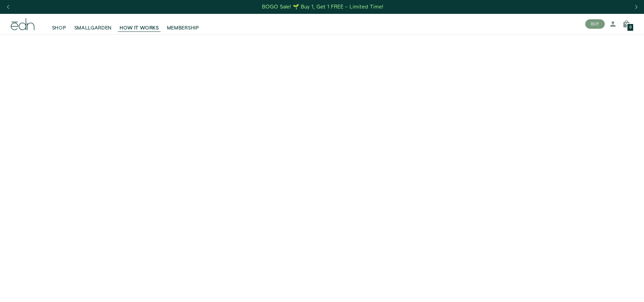  Describe the element at coordinates (93, 28) in the screenshot. I see `span: SMALLGARDEN` at that location.